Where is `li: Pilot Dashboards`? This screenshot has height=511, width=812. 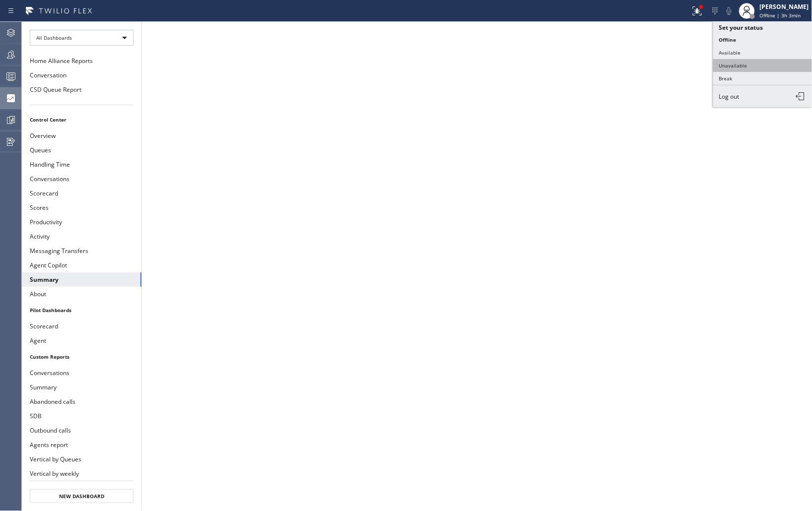 li: Pilot Dashboards is located at coordinates (81, 310).